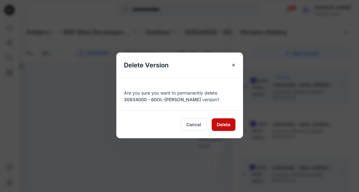 This screenshot has width=359, height=192. Describe the element at coordinates (234, 65) in the screenshot. I see `button: Close` at that location.